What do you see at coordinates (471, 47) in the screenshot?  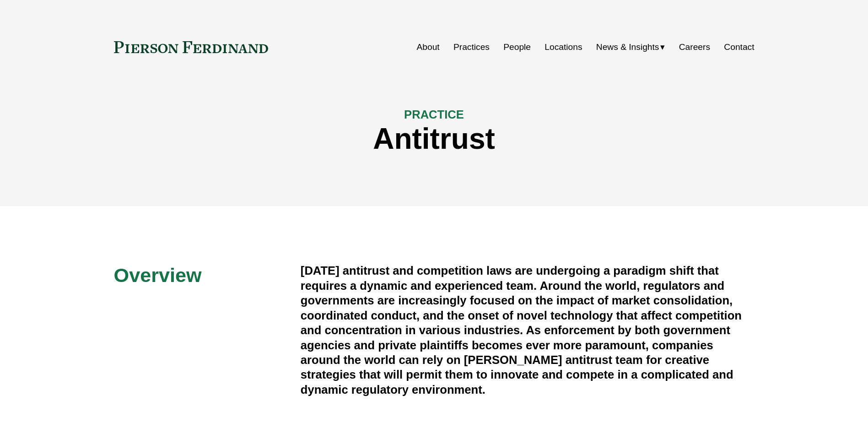 I see `a: Practices` at bounding box center [471, 47].